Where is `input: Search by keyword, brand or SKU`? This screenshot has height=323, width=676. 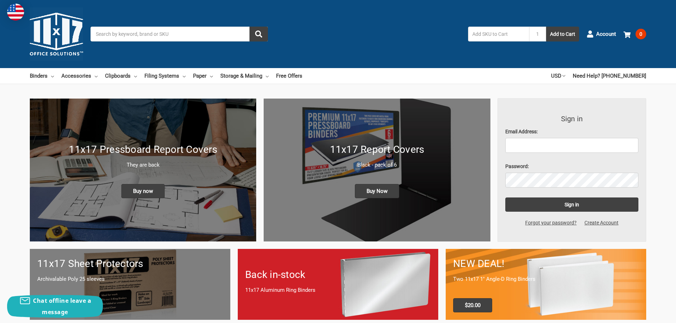 input: Search by keyword, brand or SKU is located at coordinates (179, 34).